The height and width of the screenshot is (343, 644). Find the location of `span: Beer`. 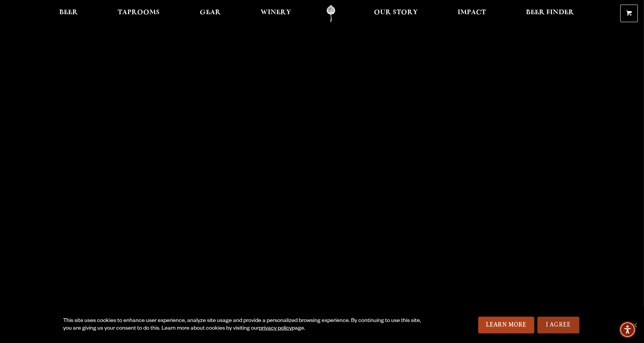

span: Beer is located at coordinates (68, 12).